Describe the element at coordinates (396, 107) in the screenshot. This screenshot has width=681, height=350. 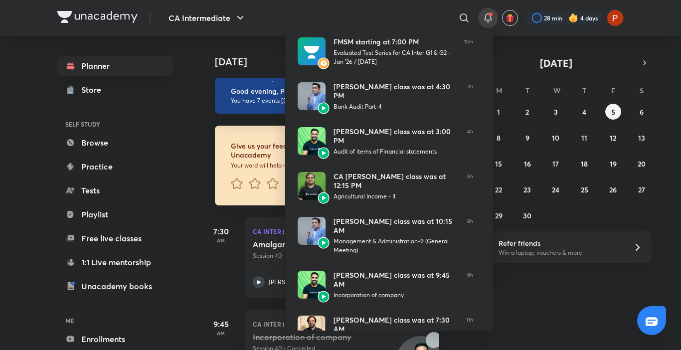
I see `div: Bank Audit Part-4` at that location.